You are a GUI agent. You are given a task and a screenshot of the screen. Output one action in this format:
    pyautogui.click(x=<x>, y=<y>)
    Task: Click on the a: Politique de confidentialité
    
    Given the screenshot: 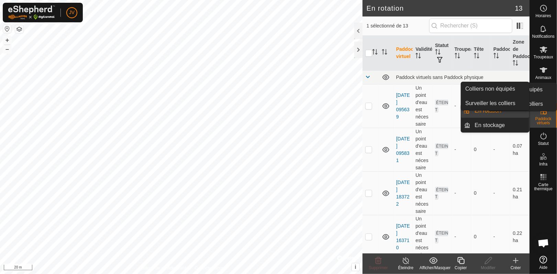 What is the action you would take?
    pyautogui.click(x=163, y=268)
    